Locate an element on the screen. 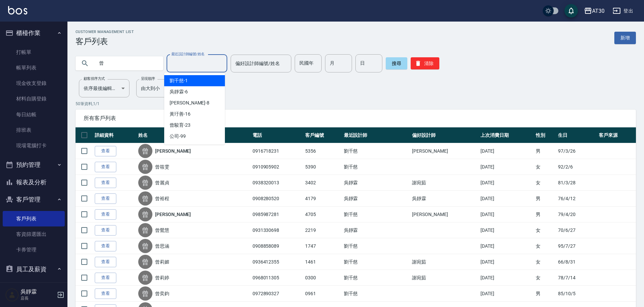 This screenshot has width=644, height=307. a: 曾鶯慧 is located at coordinates (162, 230).